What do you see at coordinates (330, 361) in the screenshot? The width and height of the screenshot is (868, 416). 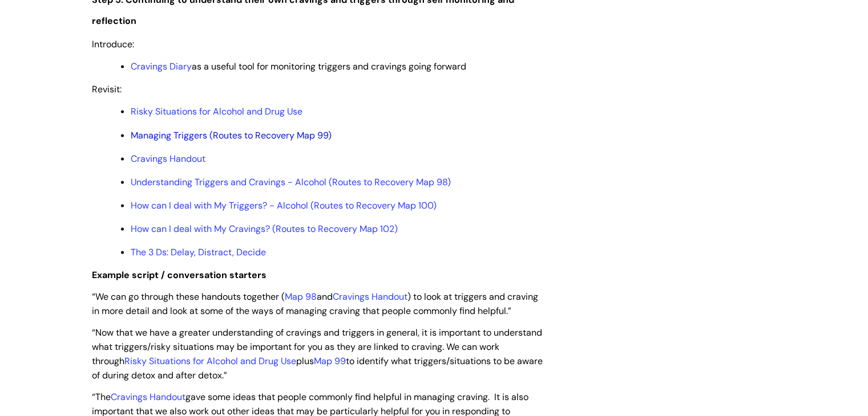 I see `a: Map 99` at bounding box center [330, 361].